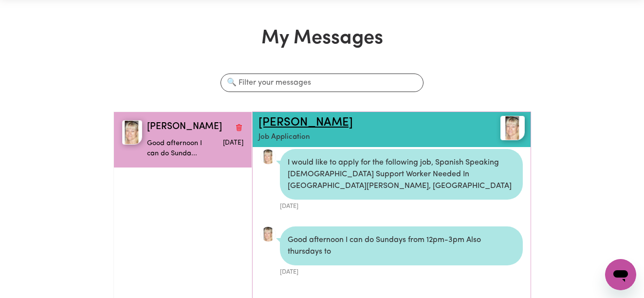 This screenshot has height=298, width=644. What do you see at coordinates (401, 246) in the screenshot?
I see `div: Good afternoon I can do Sundays from 12pm-3pm Also thursdays to` at bounding box center [401, 246].